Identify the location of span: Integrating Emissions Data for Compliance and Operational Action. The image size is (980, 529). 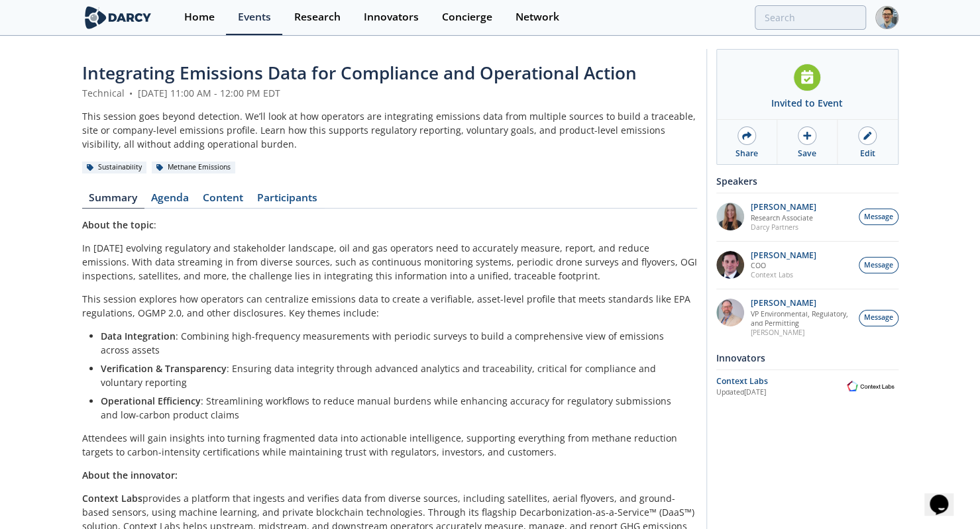
(359, 73).